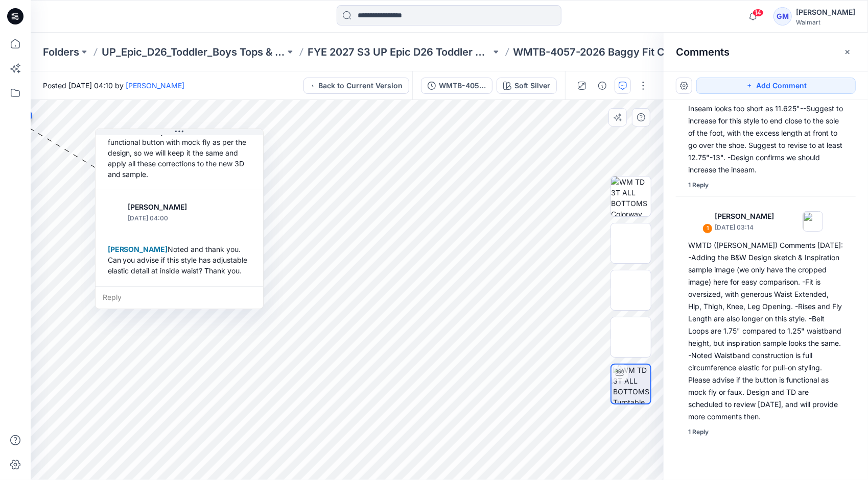 The image size is (868, 480). I want to click on p: UP_Epic_D26_Toddler_Boys Tops & Bottoms, so click(193, 52).